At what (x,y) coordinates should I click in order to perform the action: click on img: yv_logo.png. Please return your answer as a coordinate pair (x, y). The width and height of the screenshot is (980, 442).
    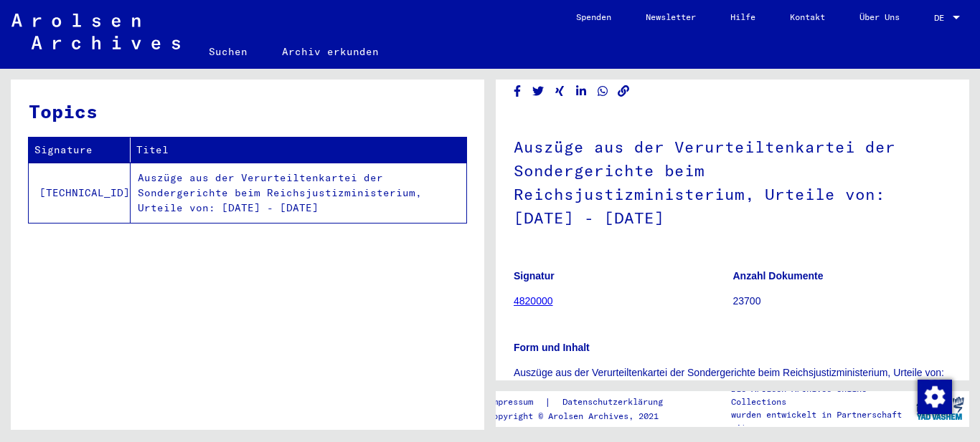
    Looking at the image, I should click on (940, 409).